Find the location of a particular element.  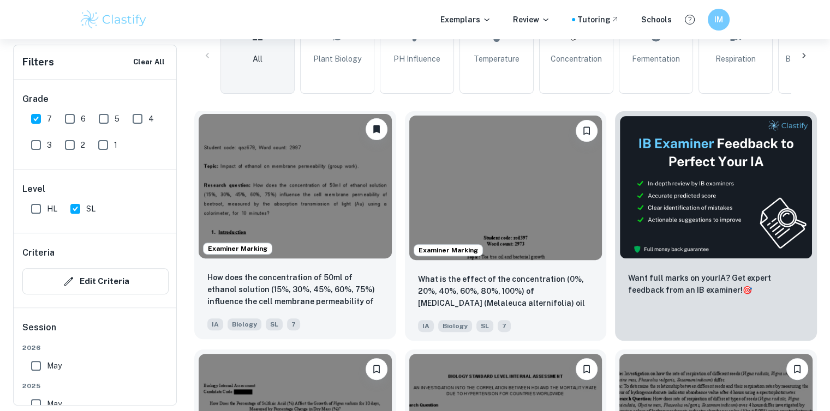

h6: Grade is located at coordinates (95, 99).